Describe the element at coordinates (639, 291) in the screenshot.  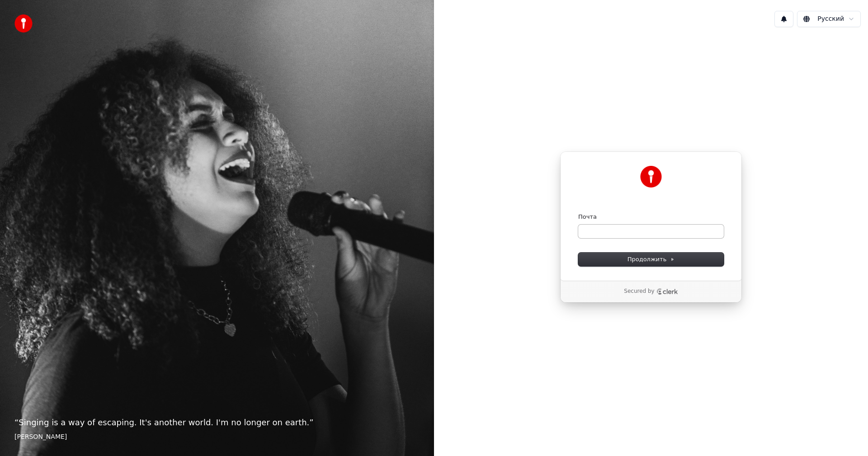
I see `p: Secured by` at that location.